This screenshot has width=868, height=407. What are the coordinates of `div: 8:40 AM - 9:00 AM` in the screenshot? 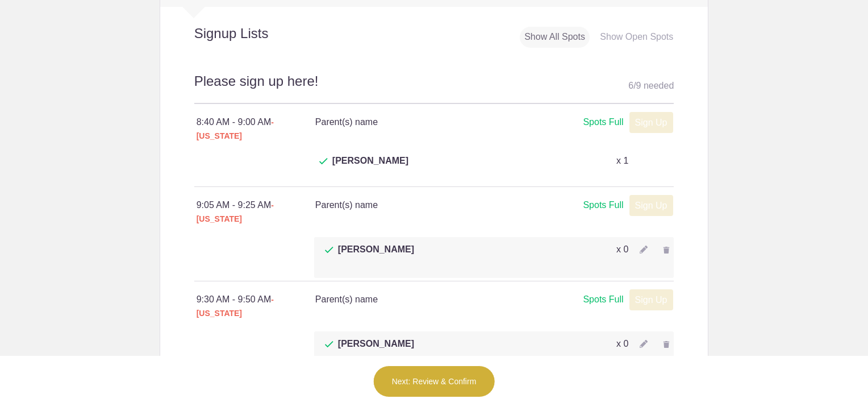 It's located at (255, 129).